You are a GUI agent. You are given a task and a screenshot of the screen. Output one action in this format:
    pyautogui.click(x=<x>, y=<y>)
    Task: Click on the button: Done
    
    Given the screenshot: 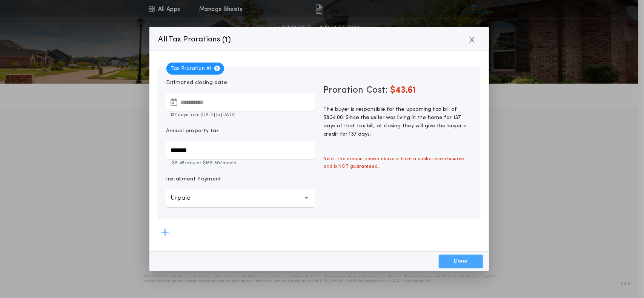 What is the action you would take?
    pyautogui.click(x=461, y=261)
    